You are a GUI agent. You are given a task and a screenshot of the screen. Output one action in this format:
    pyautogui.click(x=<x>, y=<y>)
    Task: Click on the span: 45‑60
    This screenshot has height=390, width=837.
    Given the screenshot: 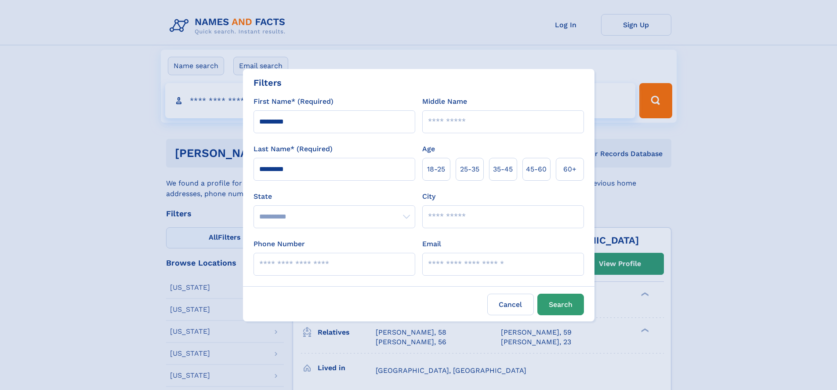 What is the action you would take?
    pyautogui.click(x=536, y=169)
    